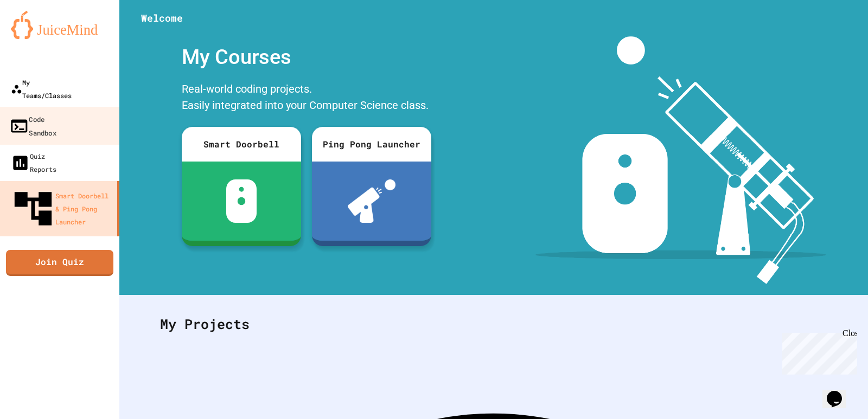 Image resolution: width=868 pixels, height=419 pixels. Describe the element at coordinates (60, 263) in the screenshot. I see `a: Join Quiz` at that location.